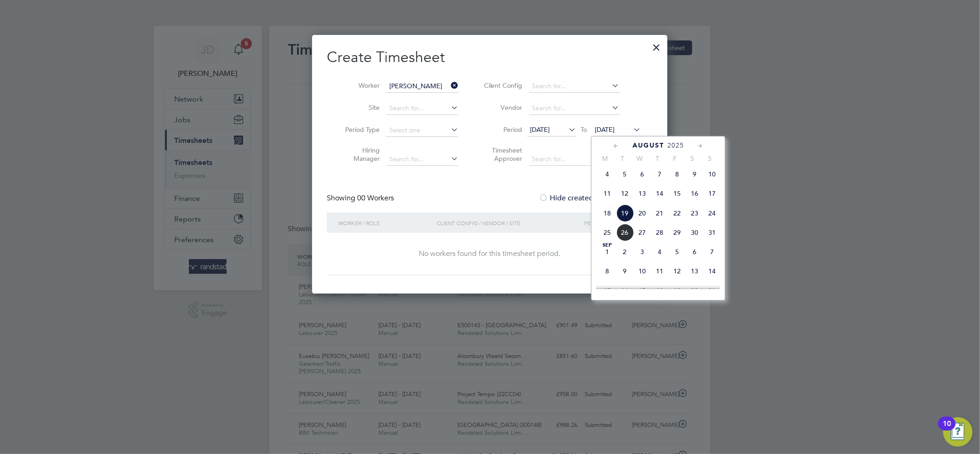  I want to click on span: August, so click(648, 145).